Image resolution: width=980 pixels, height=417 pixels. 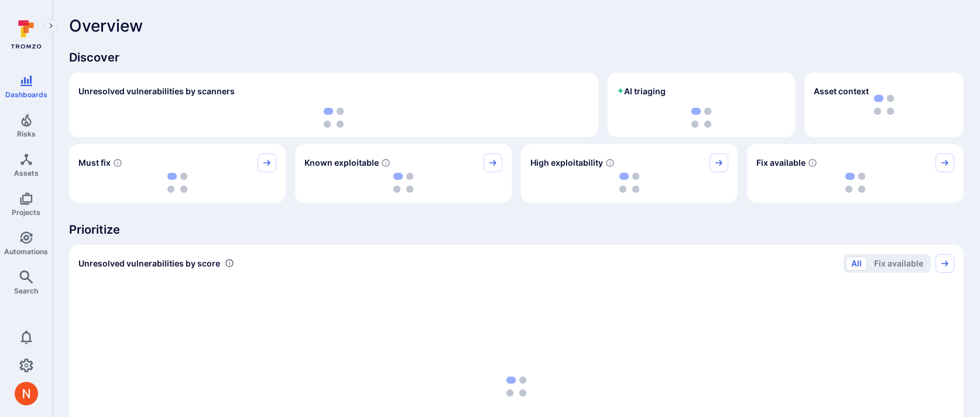 I want to click on span: Overview, so click(x=106, y=26).